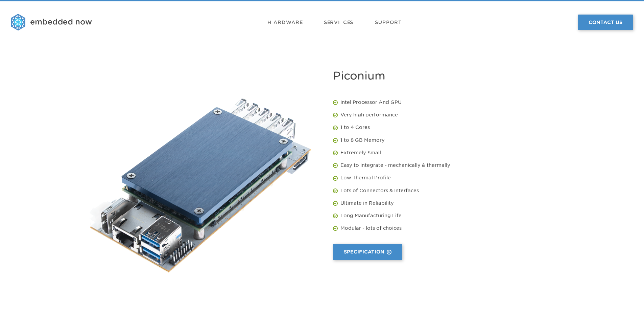  Describe the element at coordinates (367, 252) in the screenshot. I see `a: Specification` at that location.